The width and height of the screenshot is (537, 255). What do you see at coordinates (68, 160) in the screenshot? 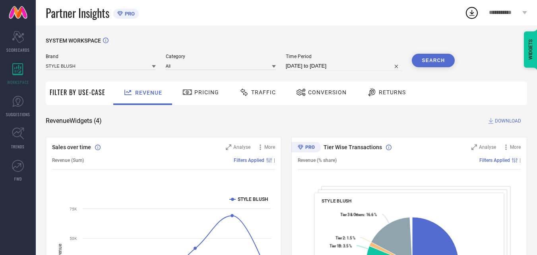
I see `span: Revenue (Sum)` at bounding box center [68, 160].